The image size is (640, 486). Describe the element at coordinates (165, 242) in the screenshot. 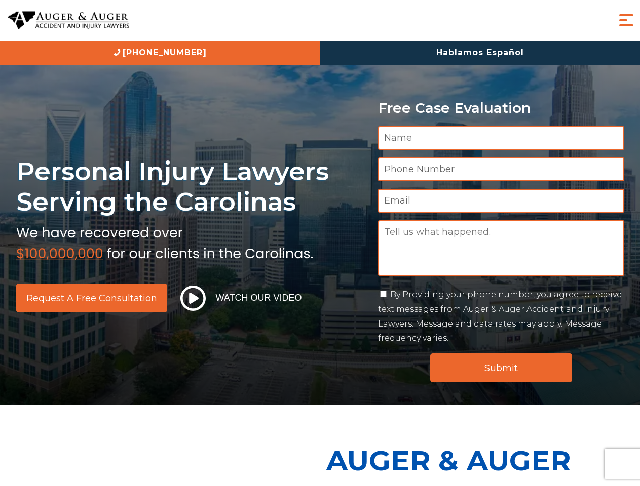

I see `img: sub text` at that location.